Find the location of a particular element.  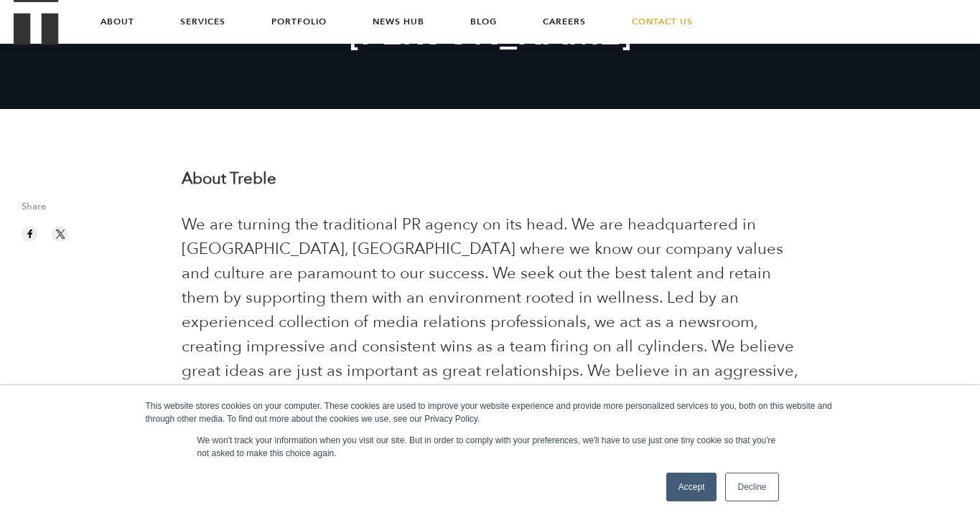

img: facebook sharing button is located at coordinates (30, 234).